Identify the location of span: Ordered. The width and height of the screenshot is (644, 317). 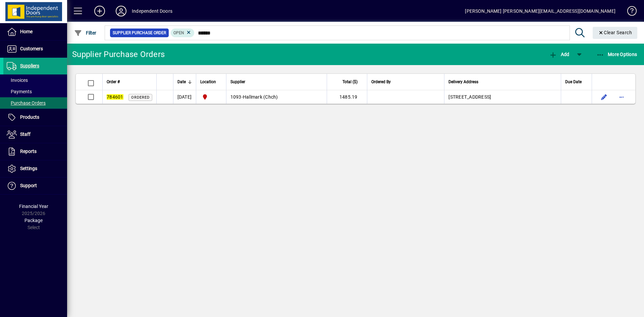
(140, 98).